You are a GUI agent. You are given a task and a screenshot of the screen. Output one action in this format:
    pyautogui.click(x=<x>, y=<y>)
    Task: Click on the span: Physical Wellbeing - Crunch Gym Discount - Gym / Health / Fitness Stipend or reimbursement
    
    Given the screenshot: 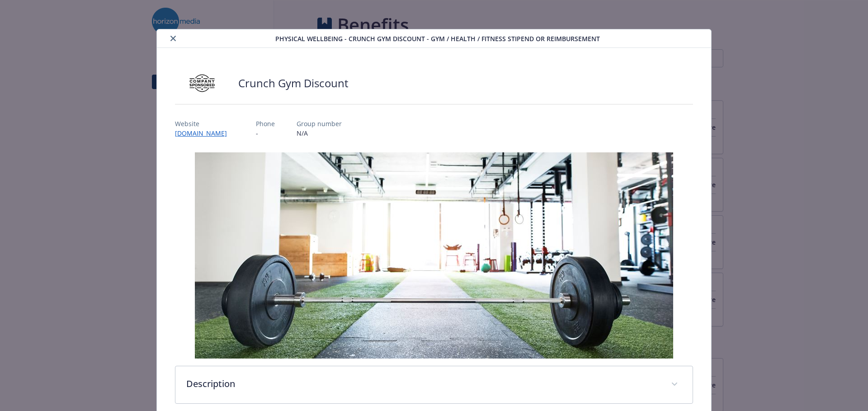 What is the action you would take?
    pyautogui.click(x=438, y=38)
    